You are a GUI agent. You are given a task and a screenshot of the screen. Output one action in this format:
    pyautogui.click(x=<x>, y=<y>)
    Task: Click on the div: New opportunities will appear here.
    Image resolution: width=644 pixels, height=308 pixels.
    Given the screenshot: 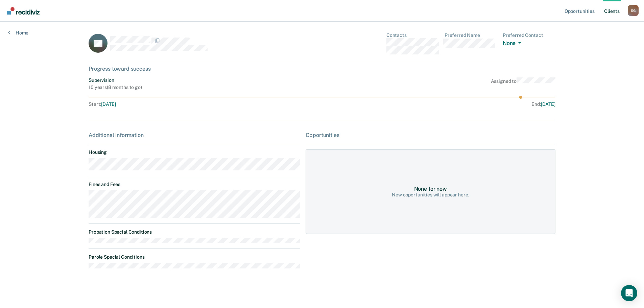 What is the action you would take?
    pyautogui.click(x=430, y=195)
    